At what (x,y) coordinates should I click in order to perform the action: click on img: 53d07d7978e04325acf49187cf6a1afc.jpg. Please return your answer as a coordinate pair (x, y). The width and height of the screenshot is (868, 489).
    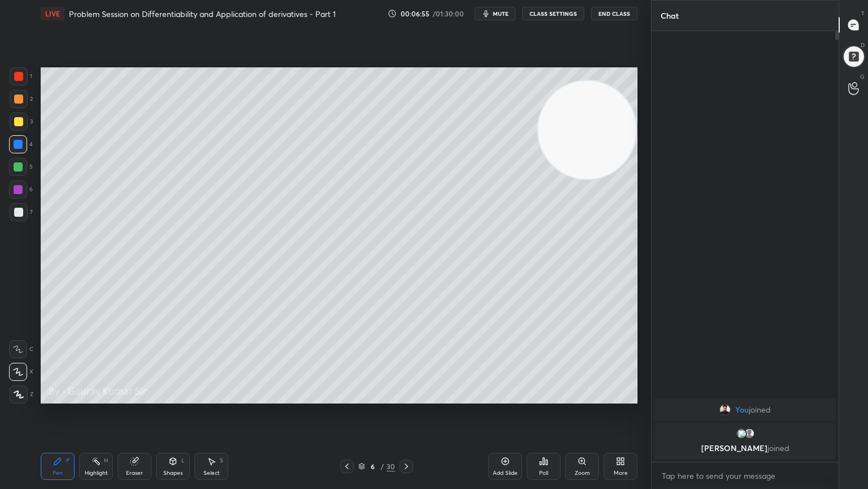
    Looking at the image, I should click on (725, 409).